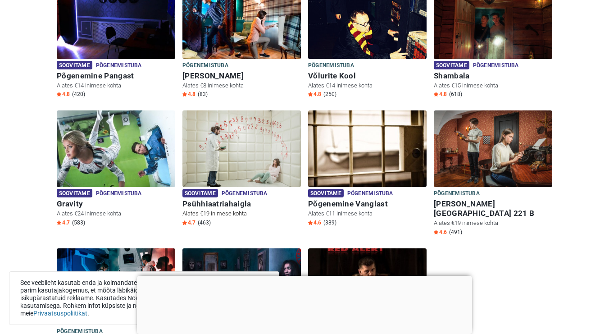 Image resolution: width=609 pixels, height=334 pixels. What do you see at coordinates (241, 86) in the screenshot?
I see `p: Alates €8 inimese kohta` at bounding box center [241, 86].